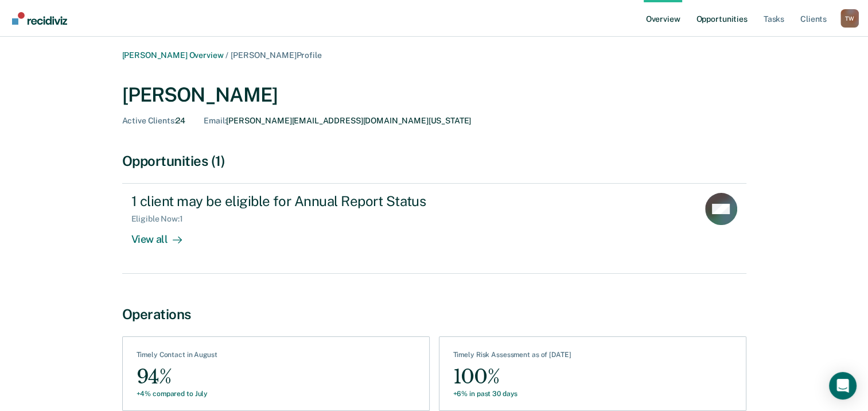 Image resolution: width=868 pixels, height=411 pixels. I want to click on a: 1 client may be eligible for Annual Report StatusEligible Now:1View all, so click(434, 229).